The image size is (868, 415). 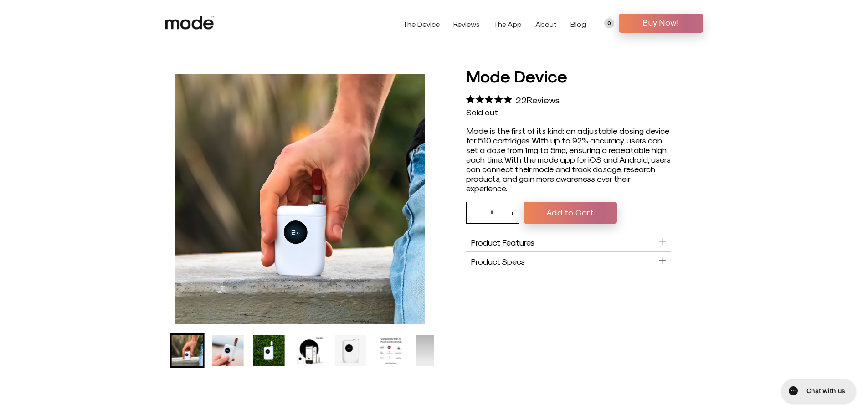 What do you see at coordinates (41, 15) in the screenshot?
I see `button: Open gorgias live chat` at bounding box center [41, 15].